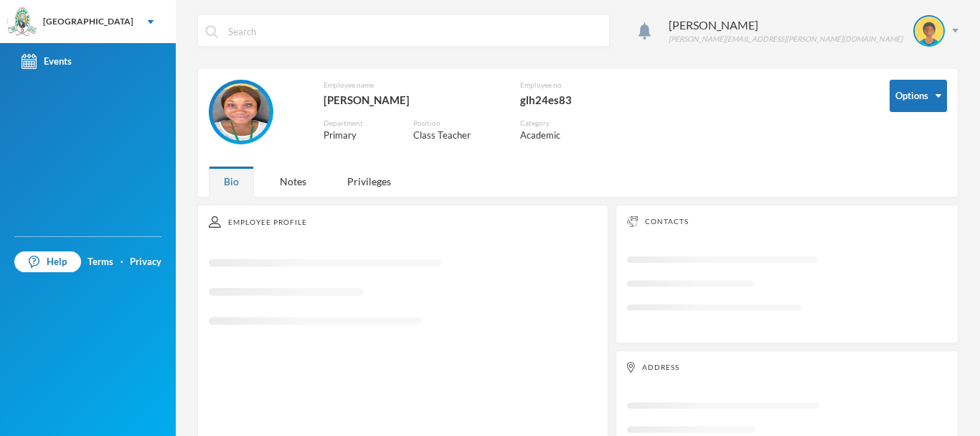 This screenshot has height=436, width=980. Describe the element at coordinates (357, 122) in the screenshot. I see `div: Department` at that location.